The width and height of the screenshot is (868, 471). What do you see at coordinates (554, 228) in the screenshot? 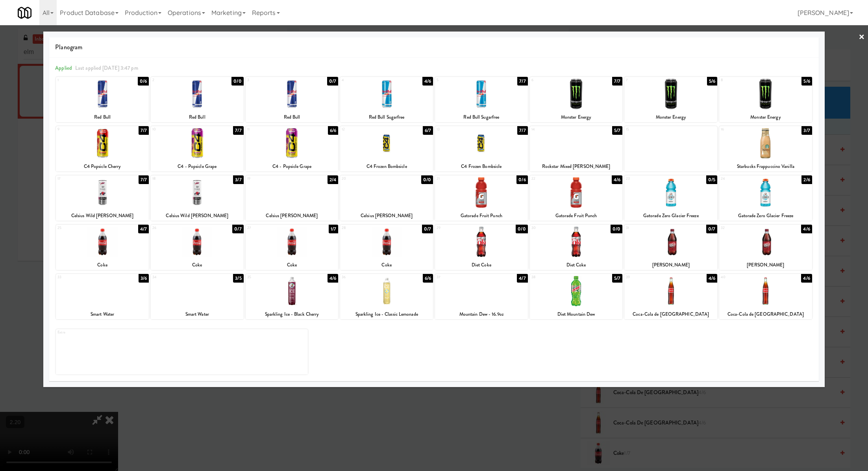
I see `div: 30` at bounding box center [554, 228].